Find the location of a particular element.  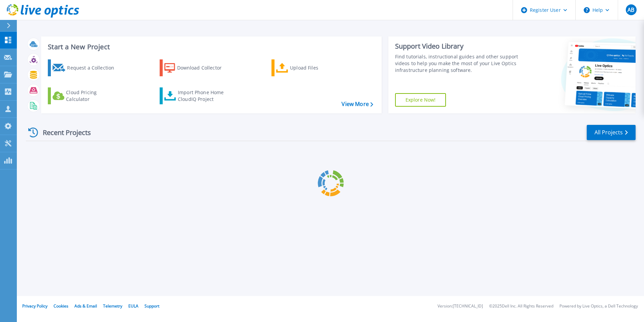

a: Upload Files is located at coordinates (309, 68).